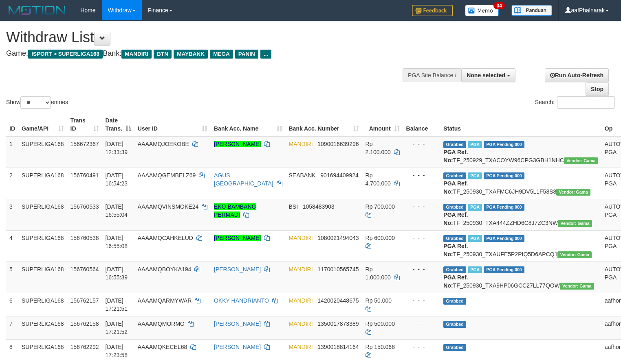 The image size is (621, 364). Describe the element at coordinates (532, 10) in the screenshot. I see `img: panduan.png` at that location.